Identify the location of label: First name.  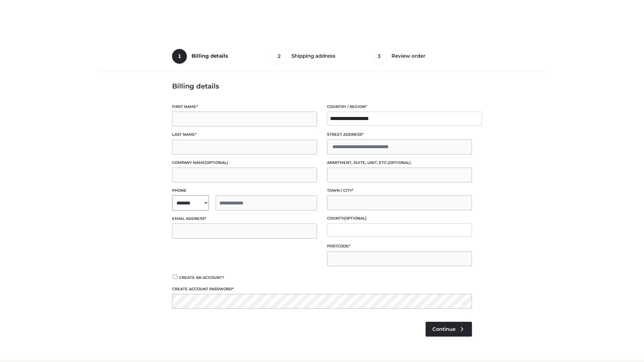
(245, 107).